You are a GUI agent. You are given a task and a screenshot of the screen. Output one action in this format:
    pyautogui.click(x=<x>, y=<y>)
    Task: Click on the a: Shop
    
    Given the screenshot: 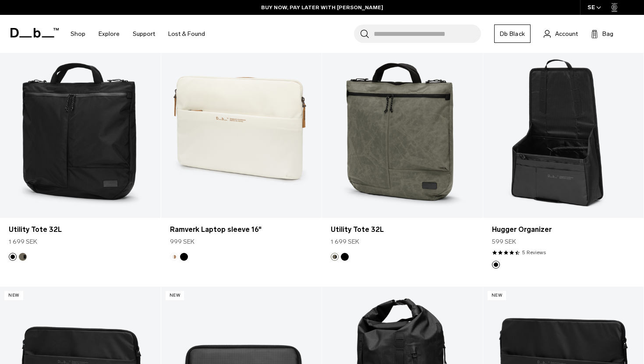 What is the action you would take?
    pyautogui.click(x=78, y=33)
    